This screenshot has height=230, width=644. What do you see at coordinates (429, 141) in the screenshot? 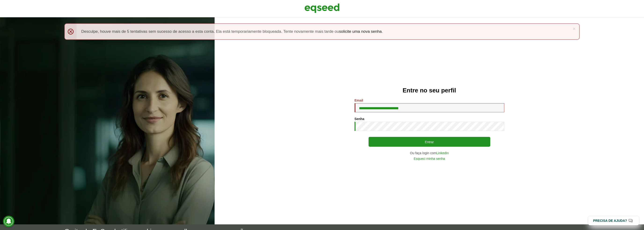
I see `button: Entrar` at bounding box center [429, 141].